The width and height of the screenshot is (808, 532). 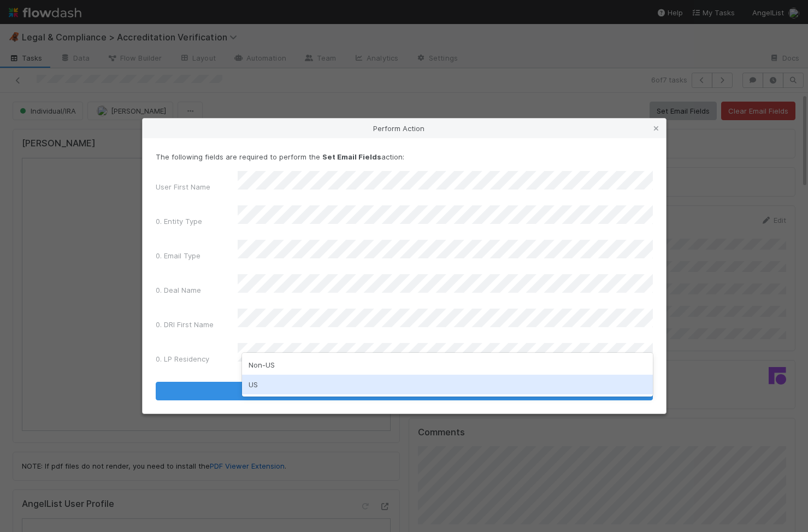 What do you see at coordinates (448, 365) in the screenshot?
I see `div: Non-US` at bounding box center [448, 365].